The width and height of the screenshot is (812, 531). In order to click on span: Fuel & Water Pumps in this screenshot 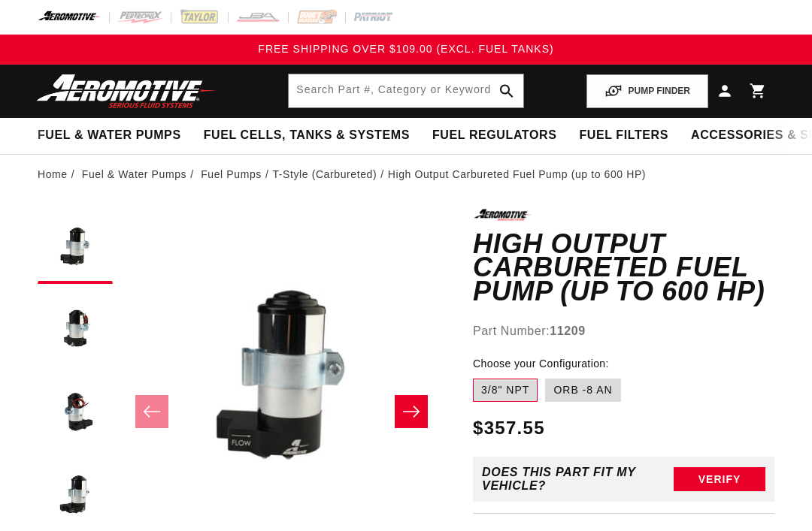, I will do `click(109, 135)`.